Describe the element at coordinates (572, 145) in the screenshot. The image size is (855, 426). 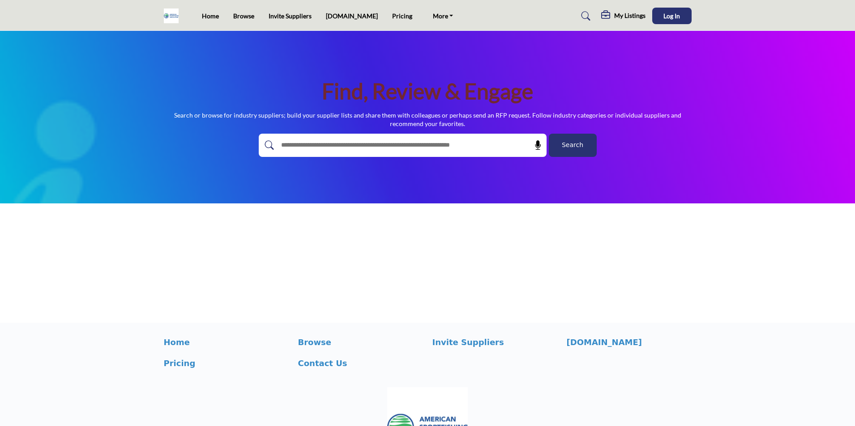
I see `button: Search` at that location.